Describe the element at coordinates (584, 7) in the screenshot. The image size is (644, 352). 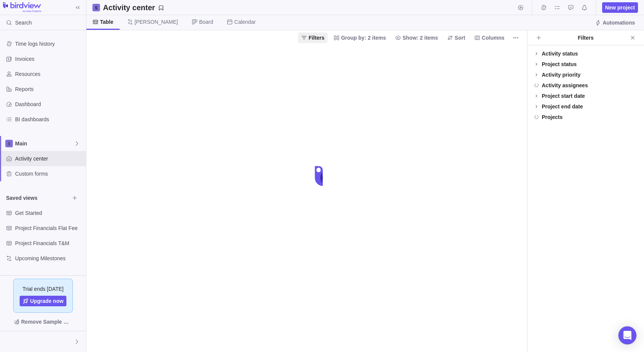
I see `span: Notifications` at that location.